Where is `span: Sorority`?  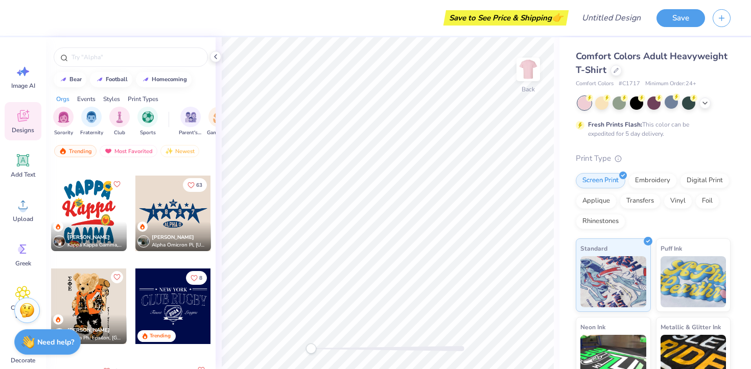
span: Sorority is located at coordinates (63, 133).